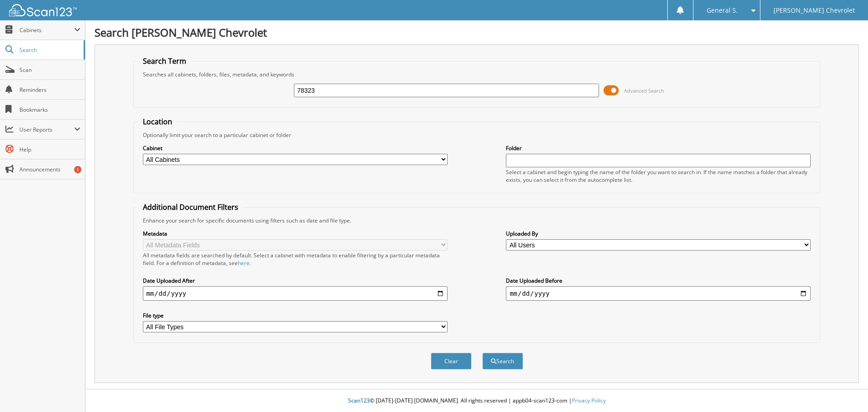 The height and width of the screenshot is (412, 868). What do you see at coordinates (658, 293) in the screenshot?
I see `input: end` at bounding box center [658, 293].